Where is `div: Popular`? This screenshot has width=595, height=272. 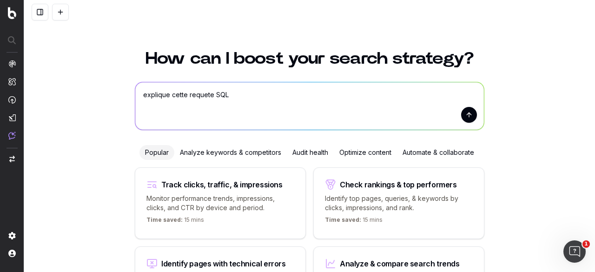 div: Popular is located at coordinates (157, 152).